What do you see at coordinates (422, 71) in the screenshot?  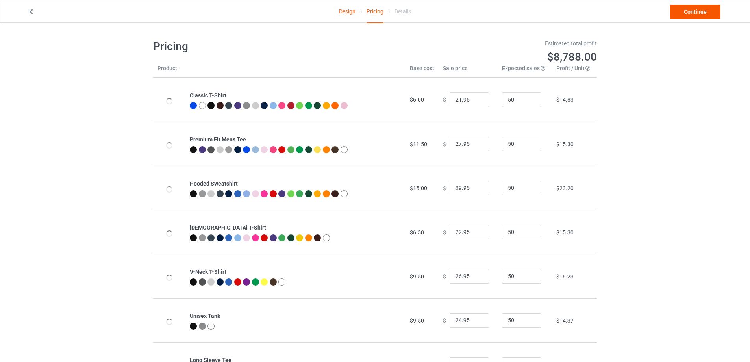 I see `th: Base cost` at bounding box center [422, 71].